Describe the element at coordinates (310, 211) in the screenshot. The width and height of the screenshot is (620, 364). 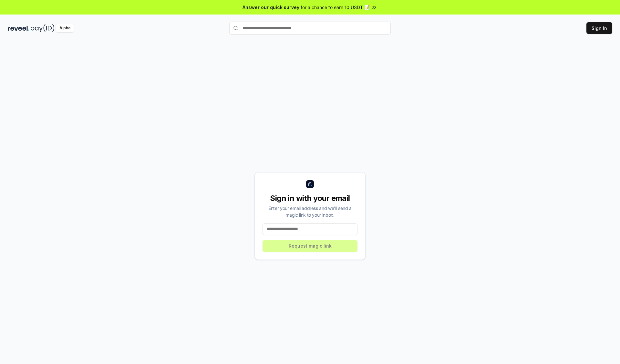
I see `div: Enter your email address and we’ll send a magic link to your inbox.` at that location.